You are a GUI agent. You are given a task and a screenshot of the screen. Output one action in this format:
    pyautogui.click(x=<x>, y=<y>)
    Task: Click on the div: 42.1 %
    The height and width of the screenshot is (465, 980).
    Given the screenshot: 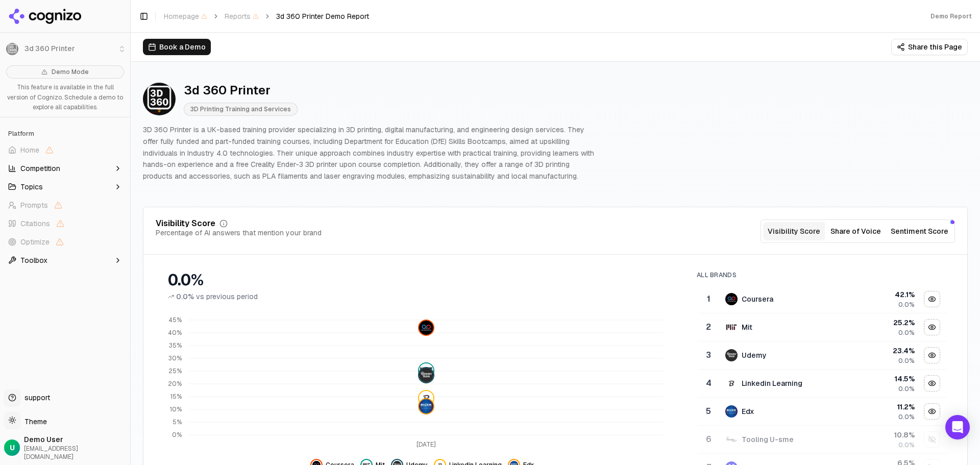 What is the action you would take?
    pyautogui.click(x=882, y=295)
    